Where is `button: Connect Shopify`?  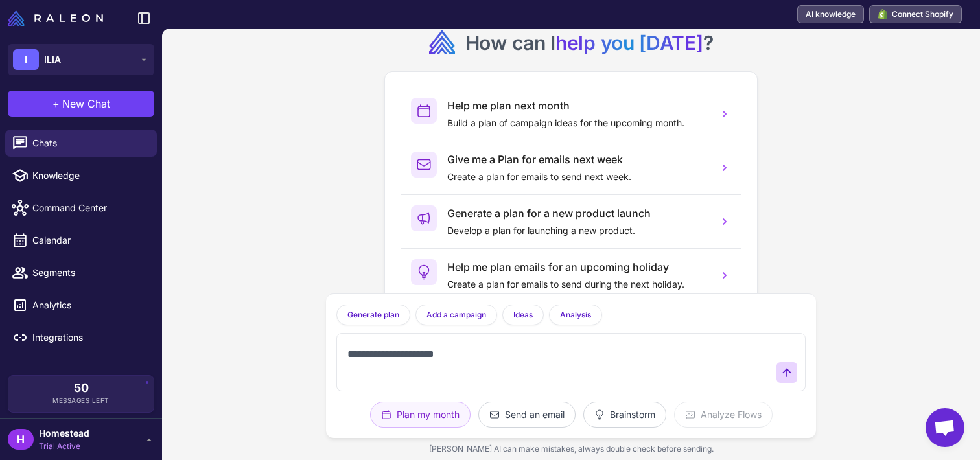
button: Connect Shopify is located at coordinates (914, 14).